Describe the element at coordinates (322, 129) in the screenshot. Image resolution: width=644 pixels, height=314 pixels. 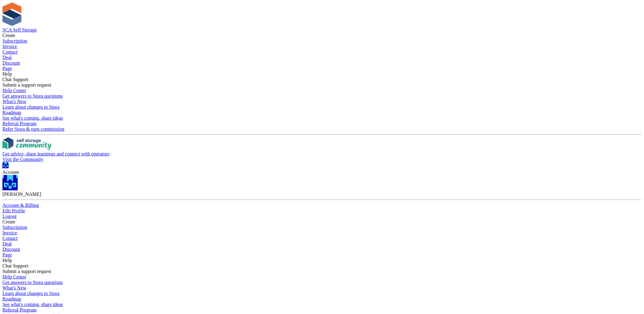
I see `div: Refer Stora & earn commission` at that location.